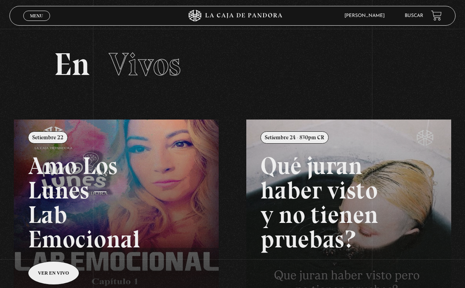  I want to click on span: Cerrar, so click(37, 22).